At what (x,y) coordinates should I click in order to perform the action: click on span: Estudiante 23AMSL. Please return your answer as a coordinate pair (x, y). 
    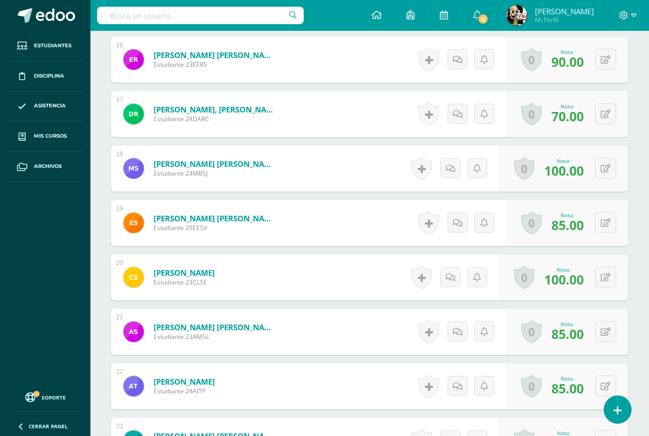
    Looking at the image, I should click on (215, 337).